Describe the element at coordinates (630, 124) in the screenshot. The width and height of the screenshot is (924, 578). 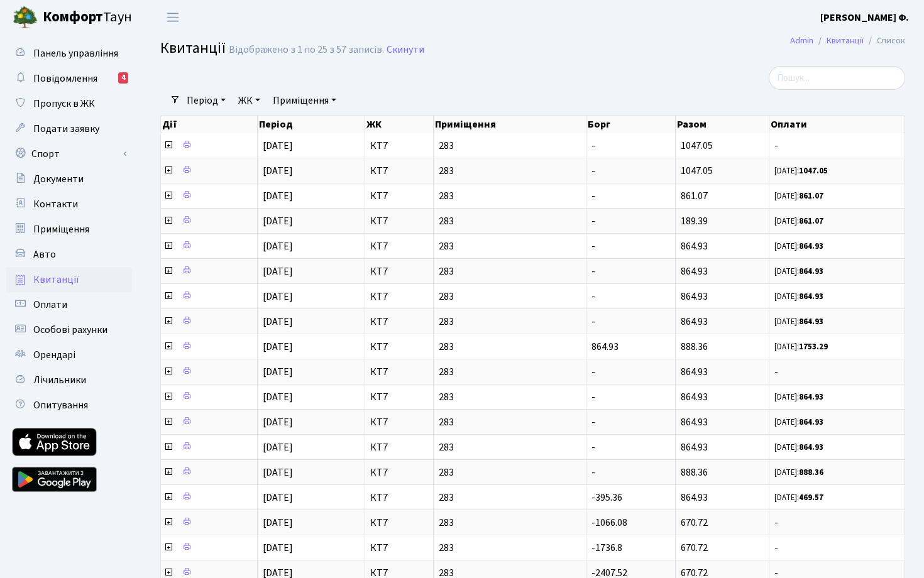
I see `th: Борг` at that location.